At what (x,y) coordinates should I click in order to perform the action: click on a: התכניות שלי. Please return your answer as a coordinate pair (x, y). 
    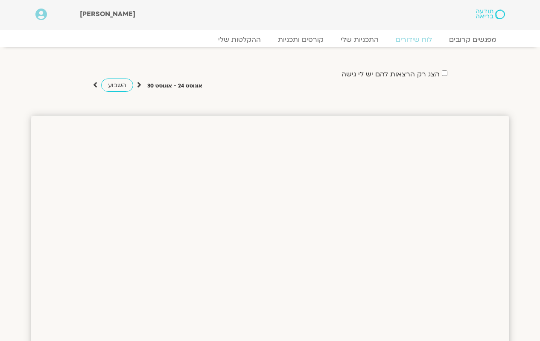
    Looking at the image, I should click on (359, 40).